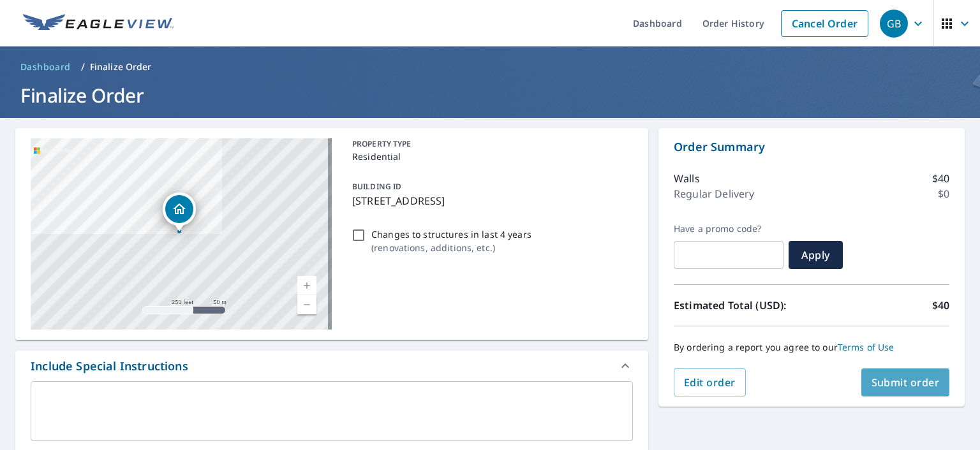 The image size is (980, 450). Describe the element at coordinates (490, 67) in the screenshot. I see `nav: breadcrumb` at that location.